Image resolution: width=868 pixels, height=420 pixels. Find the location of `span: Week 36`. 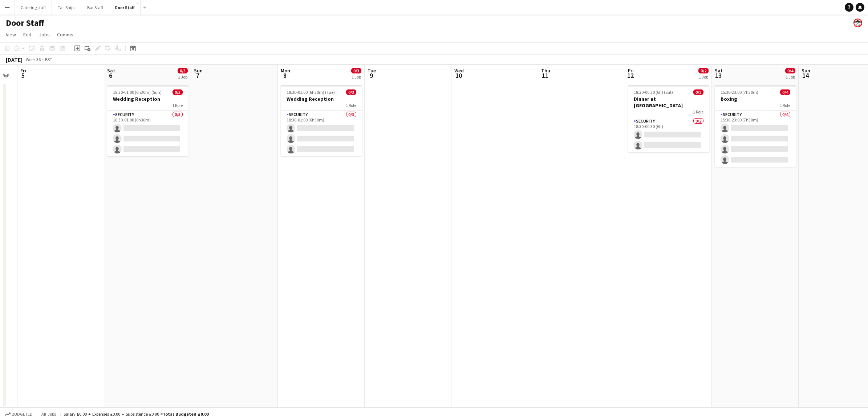

span: Week 36 is located at coordinates (33, 59).